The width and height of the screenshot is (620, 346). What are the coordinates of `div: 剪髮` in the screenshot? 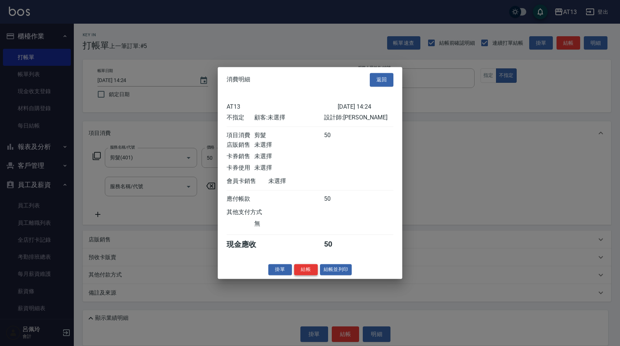 It's located at (289, 135).